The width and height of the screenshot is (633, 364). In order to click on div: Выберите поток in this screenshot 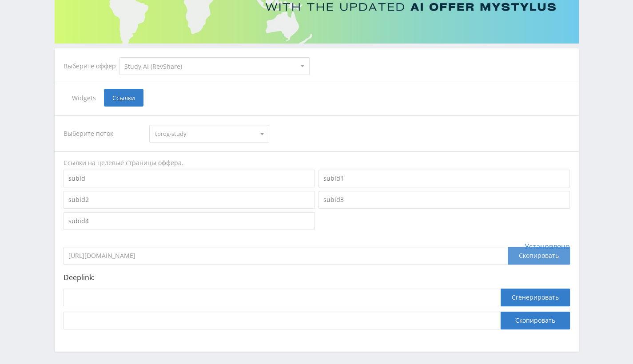, I will do `click(102, 133)`.